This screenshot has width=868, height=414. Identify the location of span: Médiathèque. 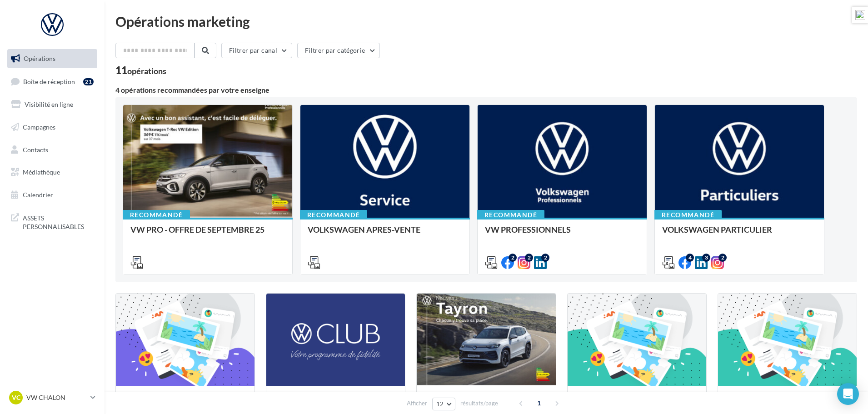
(41, 172).